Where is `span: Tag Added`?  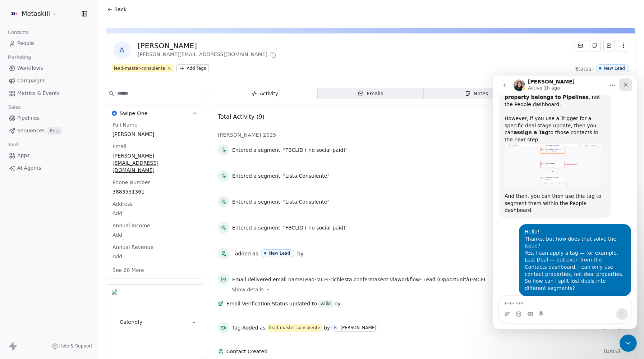 span: Tag Added is located at coordinates (245, 327).